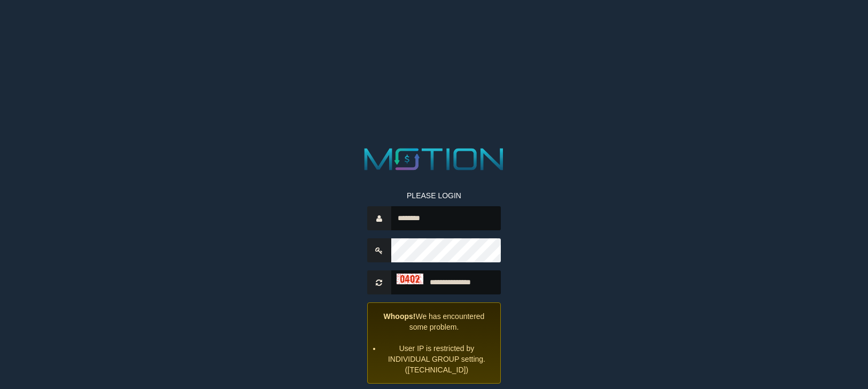  I want to click on p: PLEASE LOGIN, so click(434, 196).